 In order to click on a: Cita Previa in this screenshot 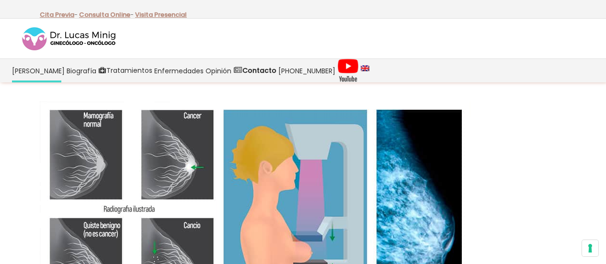, I will do `click(57, 14)`.